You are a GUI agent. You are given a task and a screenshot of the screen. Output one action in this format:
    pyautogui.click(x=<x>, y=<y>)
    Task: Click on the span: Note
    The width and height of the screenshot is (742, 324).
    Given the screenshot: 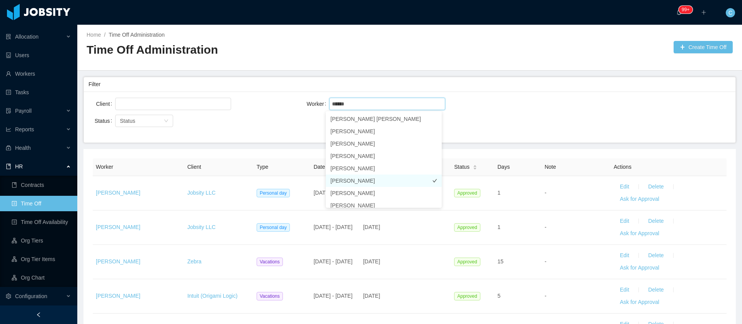 What is the action you would take?
    pyautogui.click(x=550, y=167)
    